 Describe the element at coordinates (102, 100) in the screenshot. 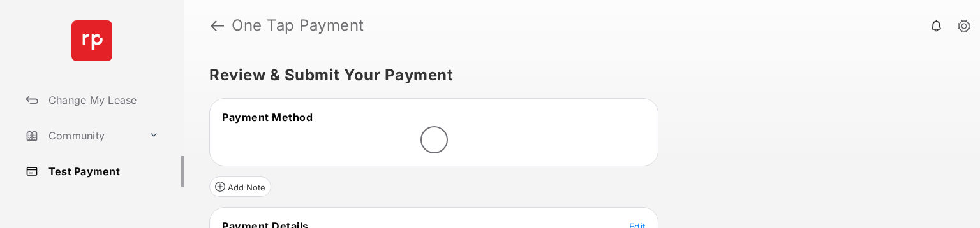

I see `a: Change My Lease` at that location.